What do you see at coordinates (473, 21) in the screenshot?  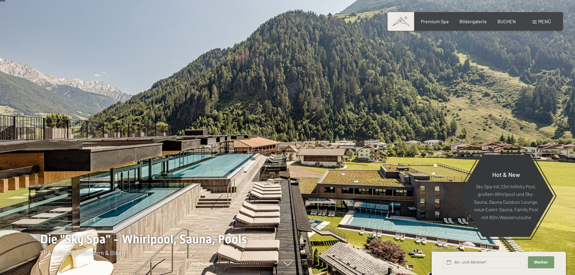 I see `span: Bildergalerie` at bounding box center [473, 21].